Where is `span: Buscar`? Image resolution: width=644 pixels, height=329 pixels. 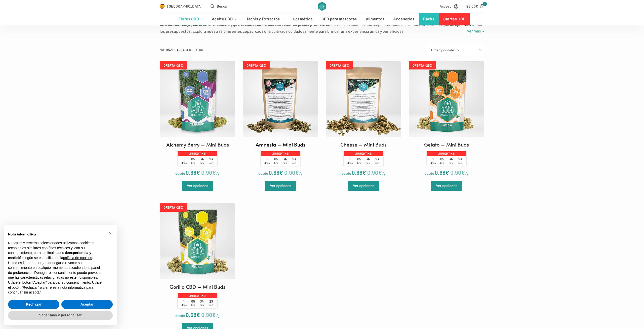 span: Buscar is located at coordinates (222, 6).